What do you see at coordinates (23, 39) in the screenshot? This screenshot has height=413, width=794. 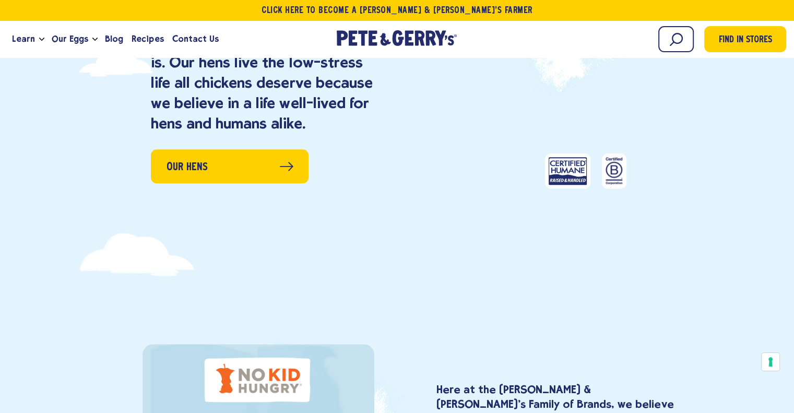 I see `span: Learn` at bounding box center [23, 39].